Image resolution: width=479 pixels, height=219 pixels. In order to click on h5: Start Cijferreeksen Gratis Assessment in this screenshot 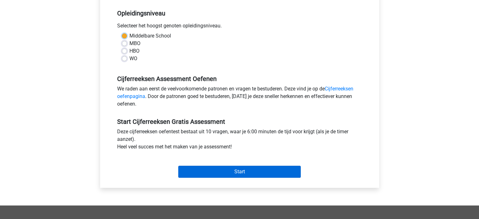, I will do `click(240, 122)`.